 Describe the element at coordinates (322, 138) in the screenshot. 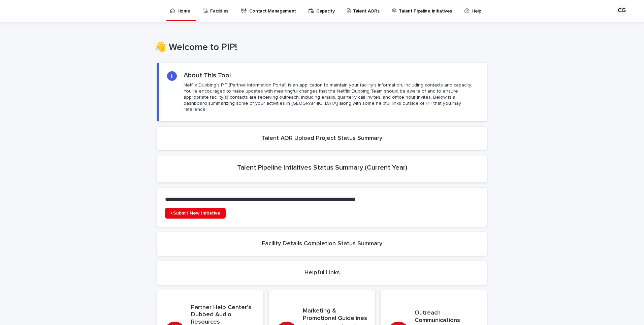

I see `h2: Talent AOR Upload Project Status Summary` at that location.